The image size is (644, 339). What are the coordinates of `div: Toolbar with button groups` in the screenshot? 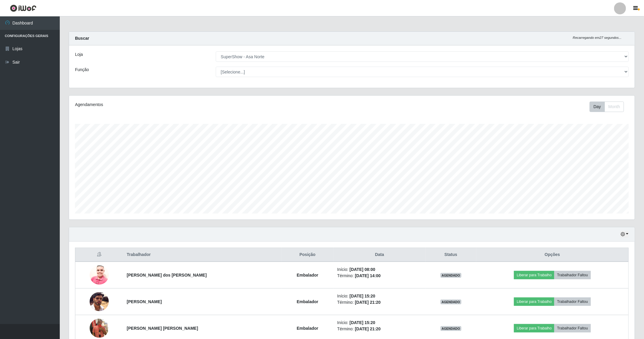 It's located at (609, 107).